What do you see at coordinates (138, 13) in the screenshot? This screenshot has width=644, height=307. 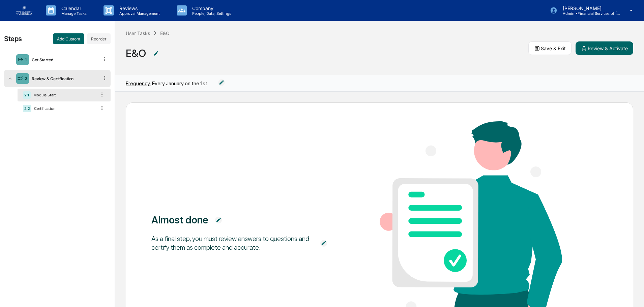 I see `p: Approval Management` at bounding box center [138, 13].